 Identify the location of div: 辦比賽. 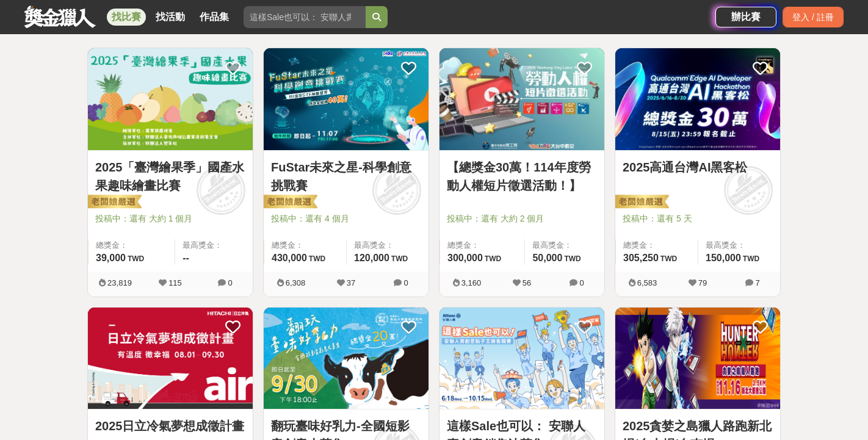
(746, 17).